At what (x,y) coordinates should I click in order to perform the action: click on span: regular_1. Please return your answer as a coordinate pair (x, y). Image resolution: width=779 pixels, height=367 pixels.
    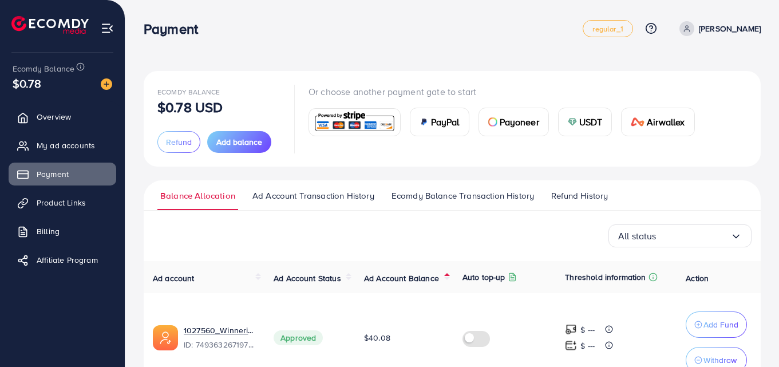
    Looking at the image, I should click on (607, 29).